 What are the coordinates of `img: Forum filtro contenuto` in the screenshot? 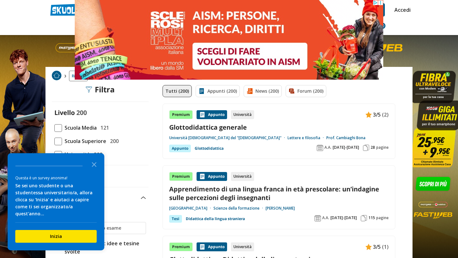 It's located at (292, 91).